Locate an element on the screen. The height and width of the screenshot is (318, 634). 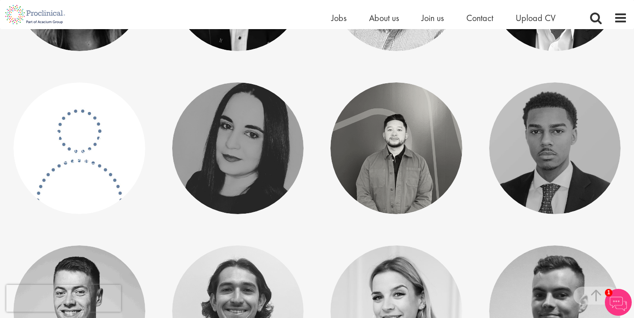
a: Join us is located at coordinates (433, 18).